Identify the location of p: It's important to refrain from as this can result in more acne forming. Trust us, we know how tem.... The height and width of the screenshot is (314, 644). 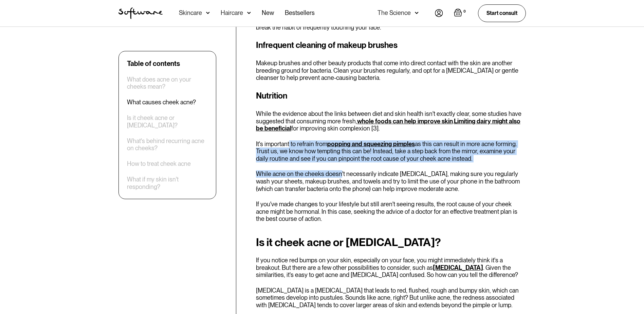
(391, 151).